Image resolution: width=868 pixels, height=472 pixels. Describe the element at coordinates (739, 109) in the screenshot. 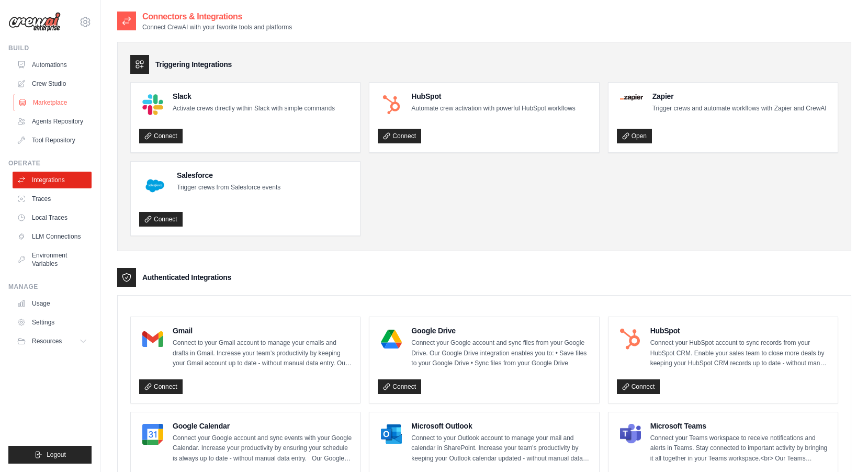

I see `p: Trigger crews and automate workflows with Zapier and CrewAI` at that location.